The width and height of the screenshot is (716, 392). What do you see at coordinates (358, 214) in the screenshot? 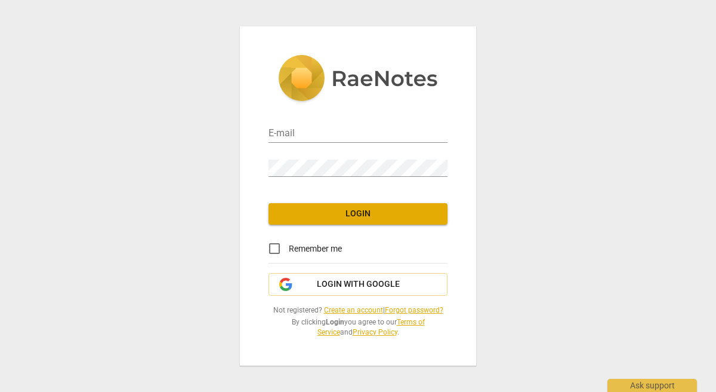
I see `span: Login` at bounding box center [358, 214].